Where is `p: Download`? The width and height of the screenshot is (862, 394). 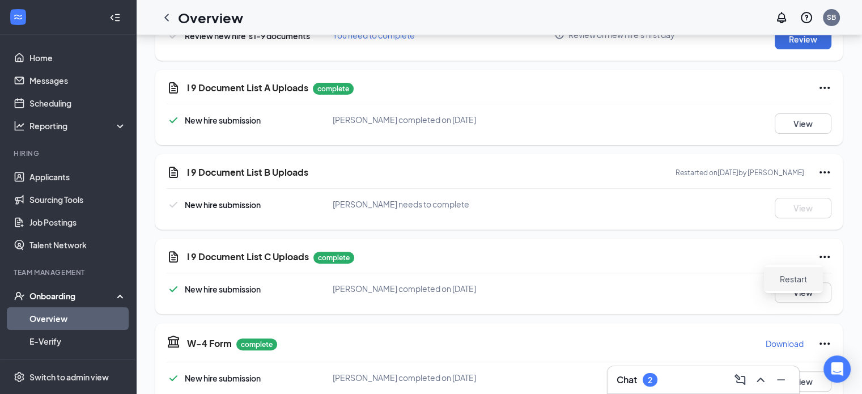
p: Download is located at coordinates (784, 343).